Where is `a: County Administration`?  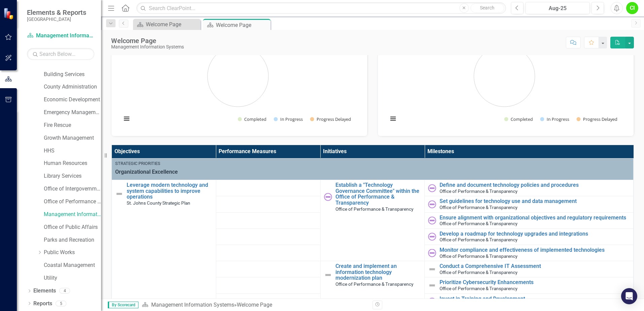
a: County Administration is located at coordinates (72, 87).